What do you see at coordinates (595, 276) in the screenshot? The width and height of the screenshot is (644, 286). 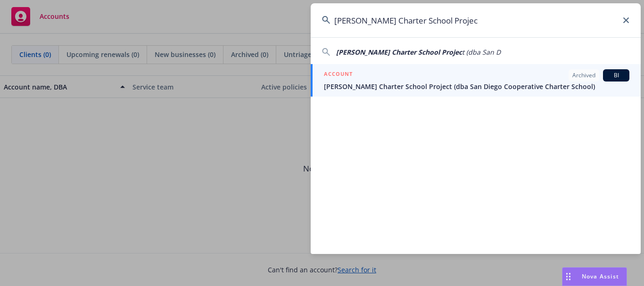 I see `button: Nova Assist` at bounding box center [595, 276].